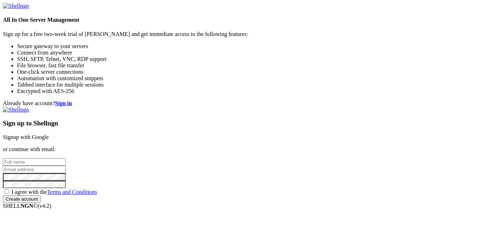  Describe the element at coordinates (64, 103) in the screenshot. I see `strong: Sign in` at that location.